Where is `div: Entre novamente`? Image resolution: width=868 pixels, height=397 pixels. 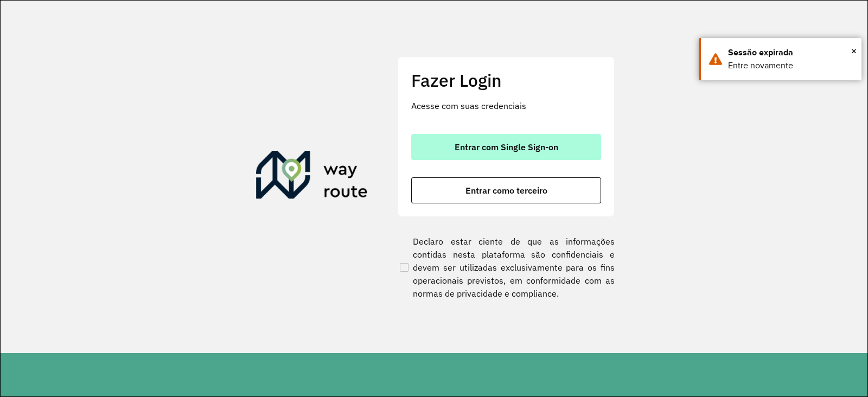
div: Entre novamente is located at coordinates (790, 65).